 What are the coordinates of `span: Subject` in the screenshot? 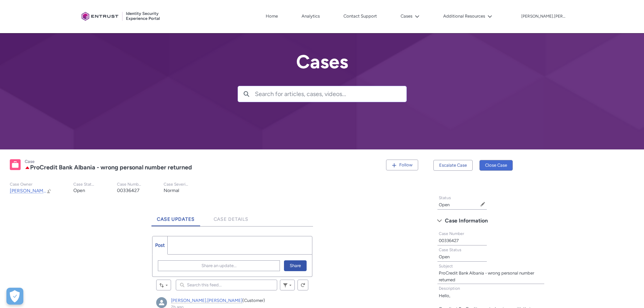 It's located at (446, 266).